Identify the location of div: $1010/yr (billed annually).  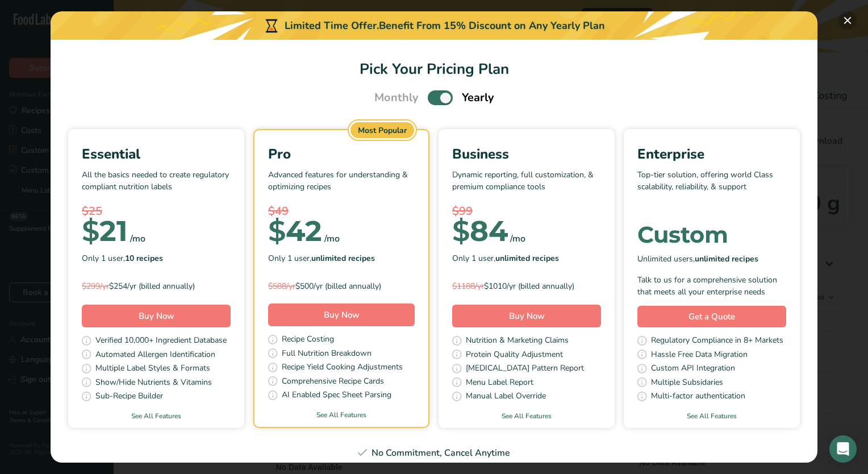
(526, 286).